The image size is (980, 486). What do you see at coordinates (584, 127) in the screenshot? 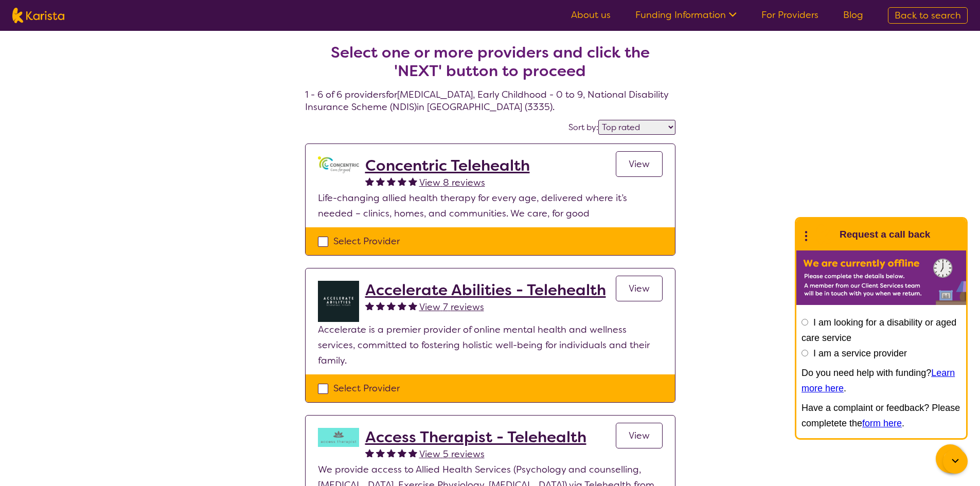
I see `label: Sort by:` at bounding box center [584, 127].